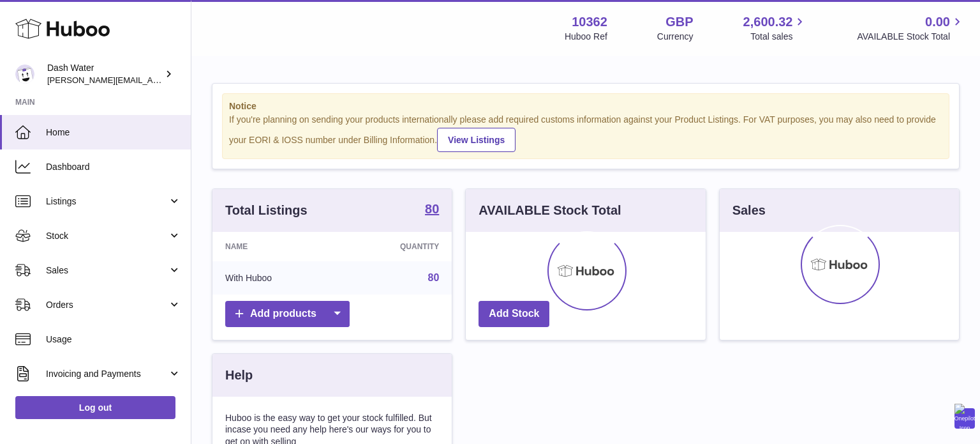 The image size is (980, 444). What do you see at coordinates (107, 305) in the screenshot?
I see `span: Orders` at bounding box center [107, 305].